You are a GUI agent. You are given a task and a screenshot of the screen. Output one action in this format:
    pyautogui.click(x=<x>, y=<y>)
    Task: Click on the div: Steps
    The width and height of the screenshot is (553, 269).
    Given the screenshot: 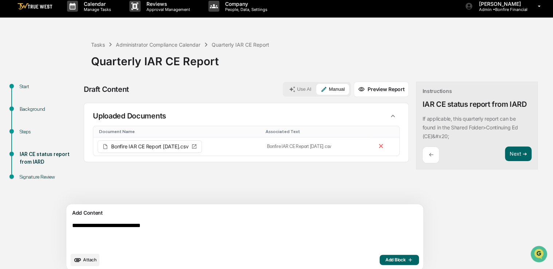 What is the action you would take?
    pyautogui.click(x=50, y=132)
    